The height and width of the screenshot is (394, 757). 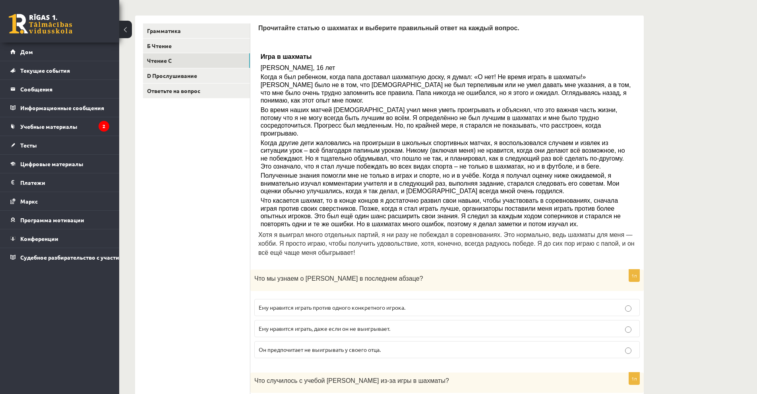 I want to click on font: Цифровые материалы, so click(x=52, y=164).